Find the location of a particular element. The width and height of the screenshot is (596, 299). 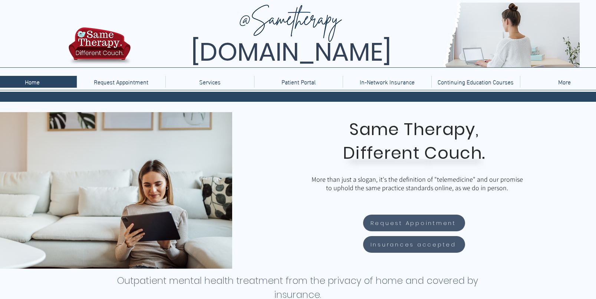

img: Same Therapy, Different Couch. TelebehavioralHealth.US is located at coordinates (356, 35).